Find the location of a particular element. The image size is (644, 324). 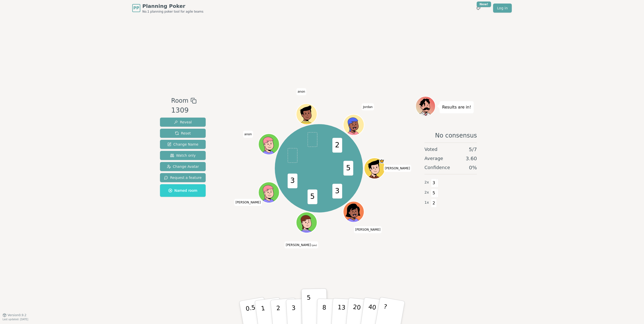

span: PP is located at coordinates (136, 8).